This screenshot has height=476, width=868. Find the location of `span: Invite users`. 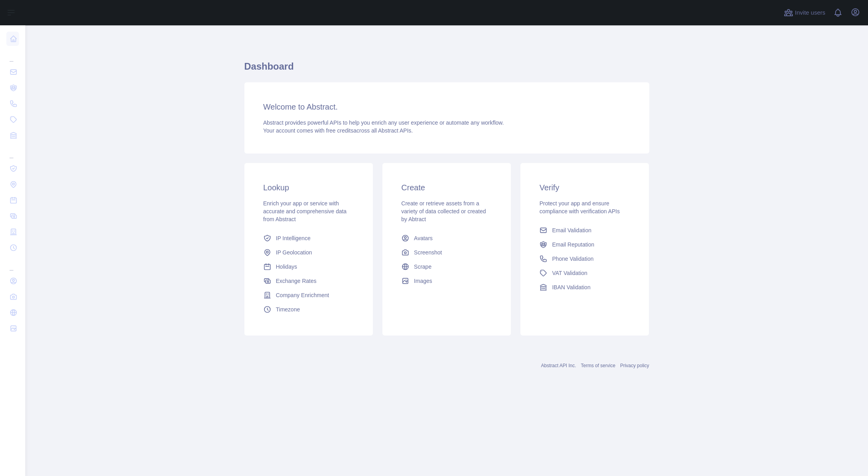

span: Invite users is located at coordinates (810, 13).